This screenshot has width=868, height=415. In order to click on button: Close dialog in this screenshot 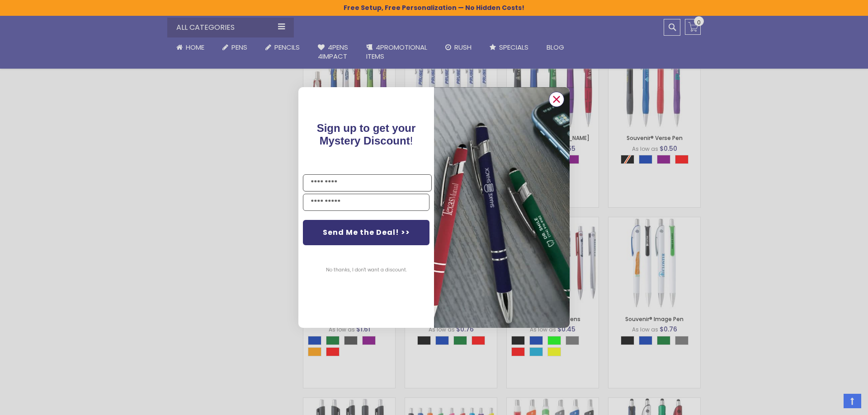, I will do `click(557, 99)`.